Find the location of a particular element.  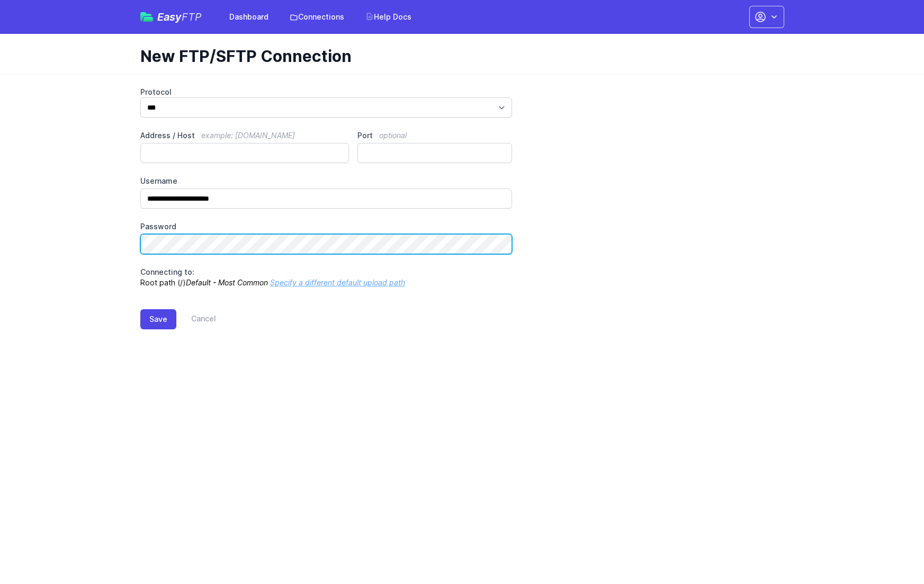

a: Dashboard is located at coordinates (249, 17).